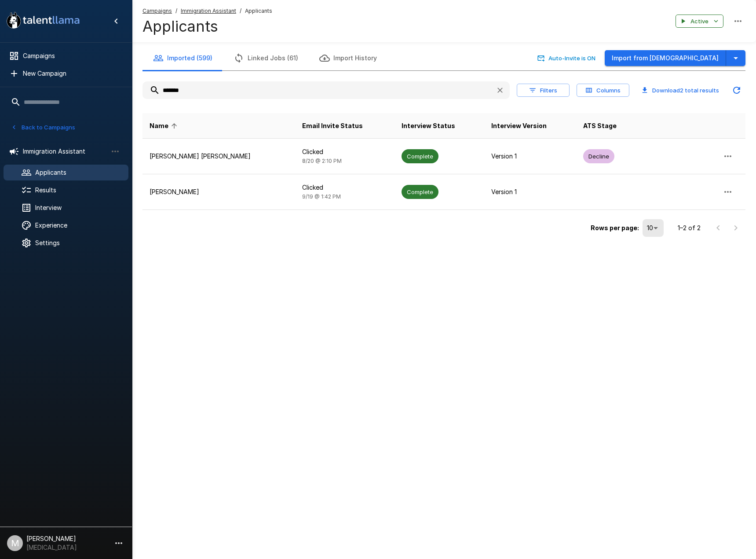  Describe the element at coordinates (321, 196) in the screenshot. I see `span: 9/19 @ 1:42 PM` at that location.